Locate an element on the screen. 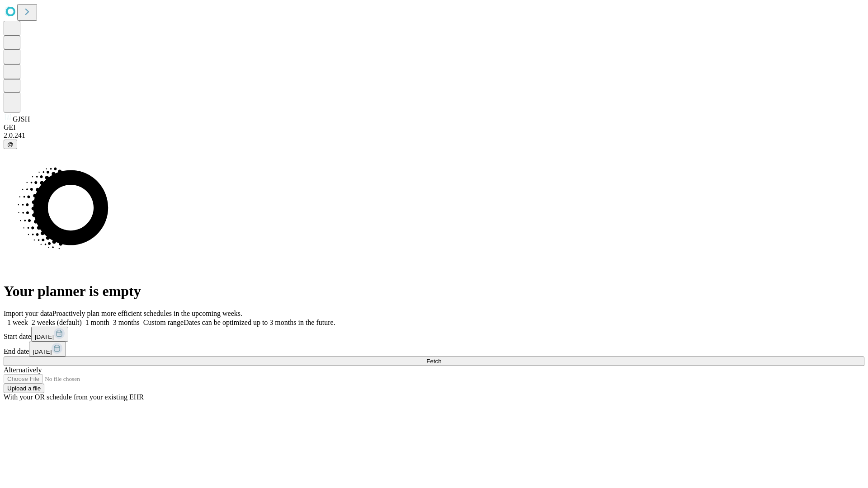 The width and height of the screenshot is (868, 488). h1: Your planner is empty is located at coordinates (434, 292).